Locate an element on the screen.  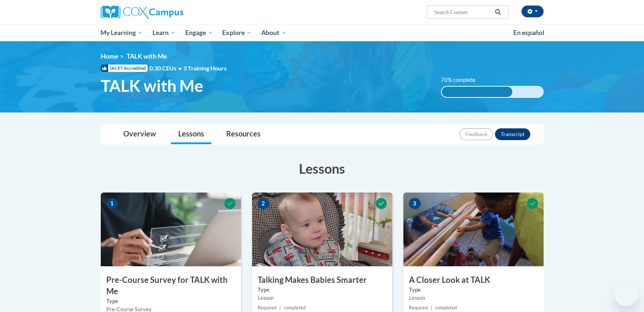
h3: Talking Makes Babies Smarter is located at coordinates (322, 280).